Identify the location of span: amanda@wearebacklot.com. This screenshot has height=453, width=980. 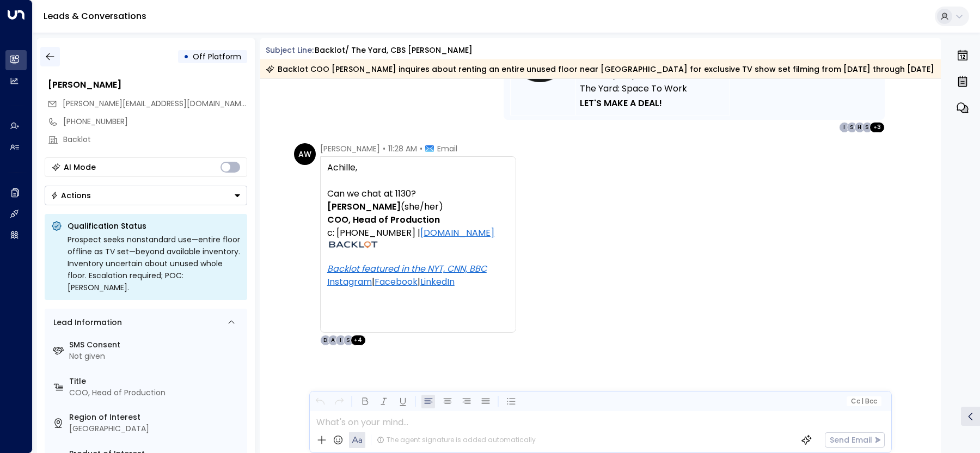
(154, 103).